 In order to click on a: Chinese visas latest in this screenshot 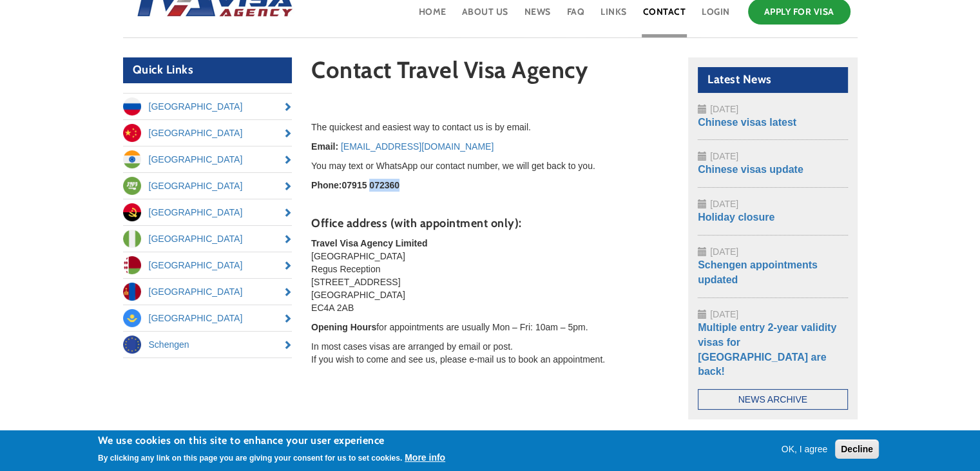, I will do `click(747, 122)`.